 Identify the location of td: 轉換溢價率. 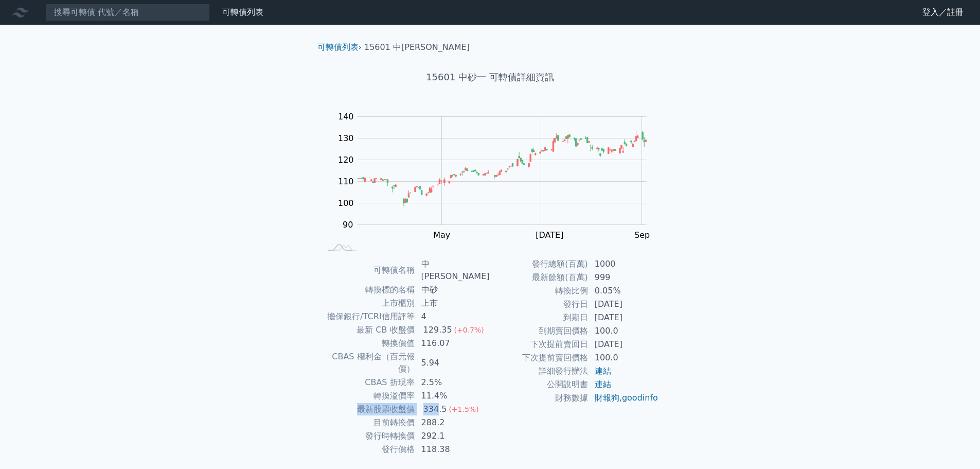
(369, 396).